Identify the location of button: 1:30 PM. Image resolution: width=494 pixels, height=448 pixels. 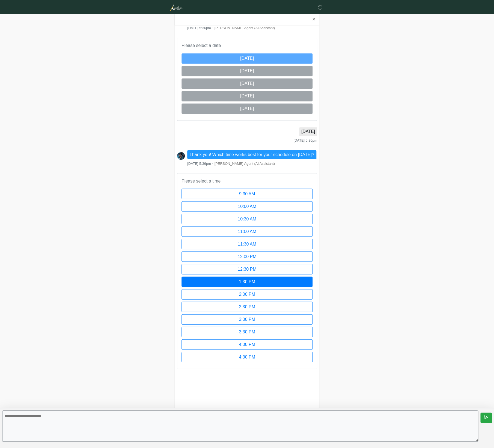
(247, 282).